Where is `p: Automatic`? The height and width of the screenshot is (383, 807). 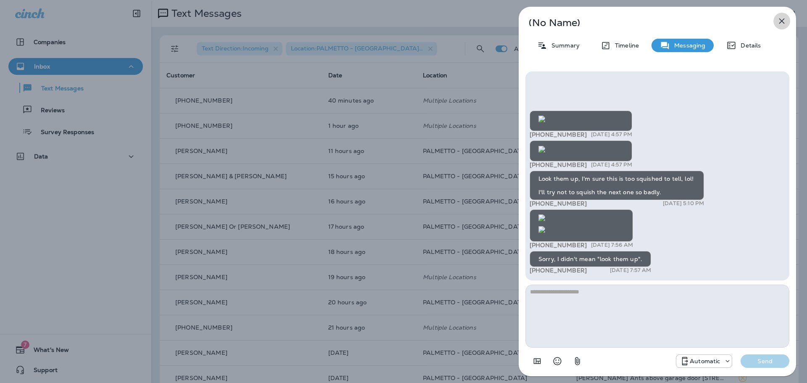 p: Automatic is located at coordinates (705, 361).